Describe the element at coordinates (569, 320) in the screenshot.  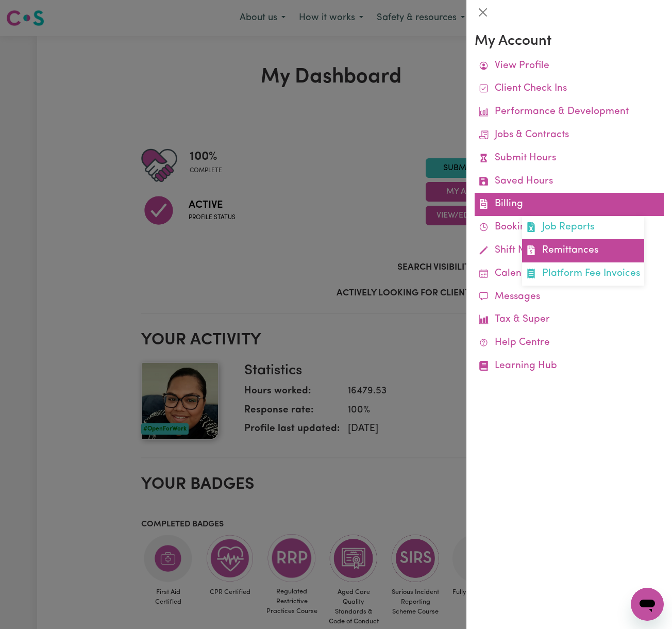
I see `a: Tax & Super` at that location.